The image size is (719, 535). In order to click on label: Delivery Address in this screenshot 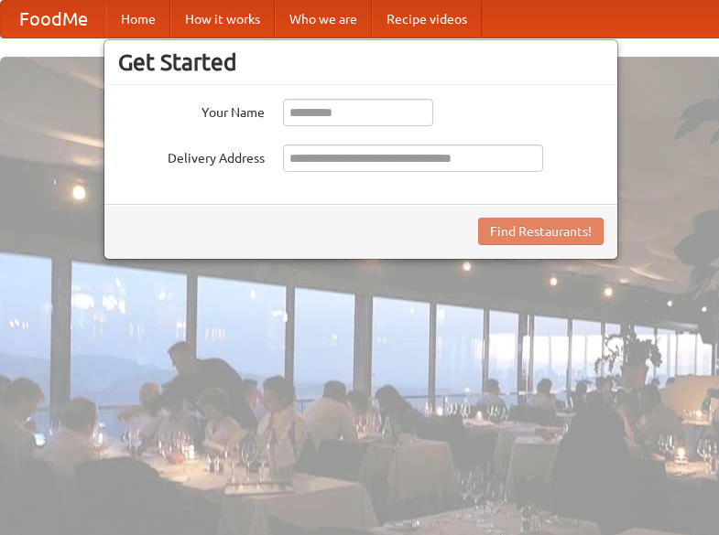, I will do `click(191, 156)`.